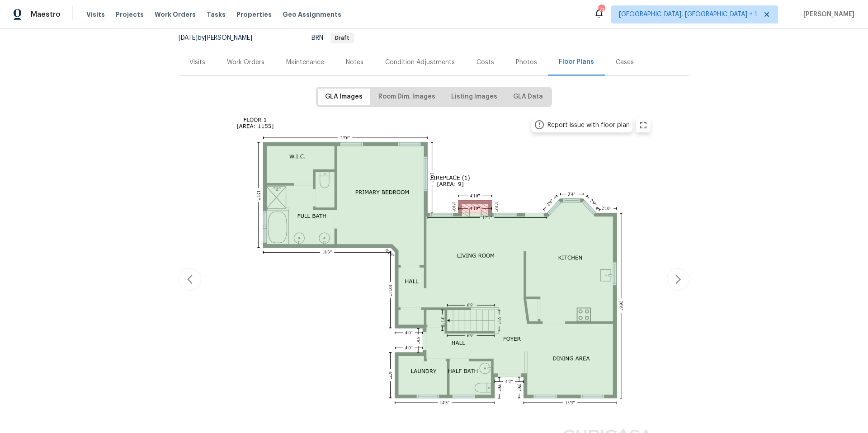 This screenshot has width=868, height=433. I want to click on div: 71, so click(602, 10).